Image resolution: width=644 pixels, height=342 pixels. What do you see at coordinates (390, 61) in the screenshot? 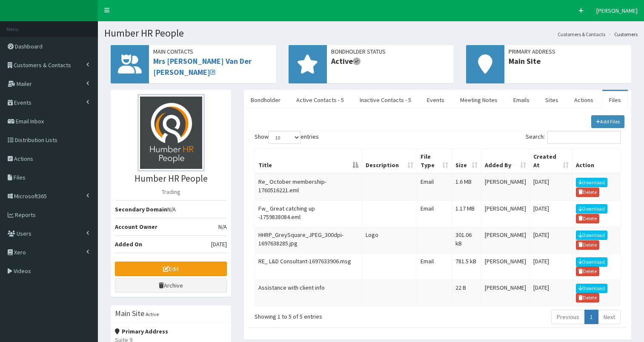
I see `span: Active` at bounding box center [390, 61].